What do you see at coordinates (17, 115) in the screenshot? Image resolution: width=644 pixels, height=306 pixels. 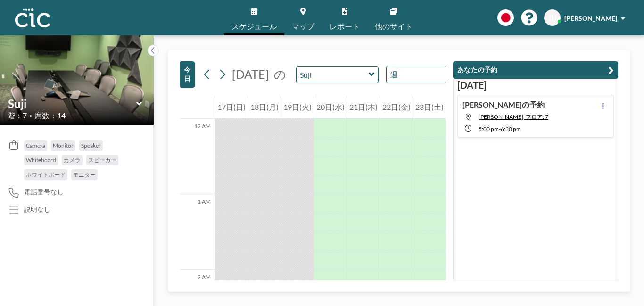 I see `span: 階：7` at bounding box center [17, 115].